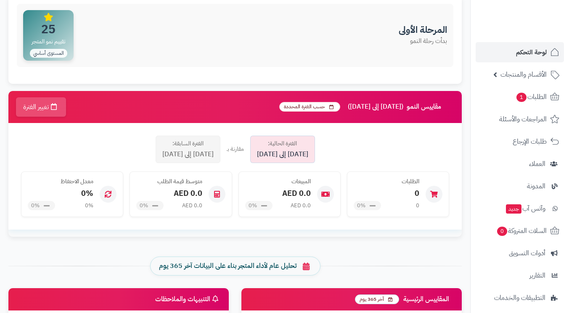 The height and width of the screenshot is (313, 569). I want to click on div: مقارنة بـ, so click(235, 149).